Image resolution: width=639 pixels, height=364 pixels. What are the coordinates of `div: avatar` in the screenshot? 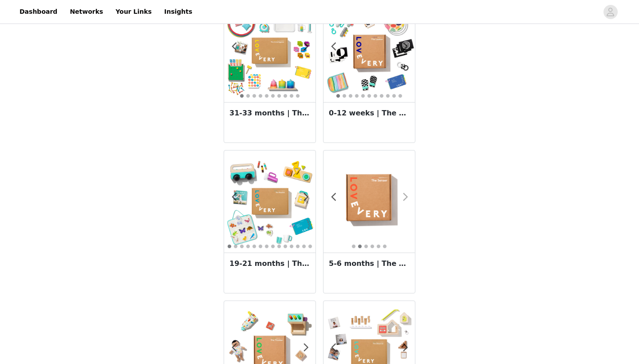 It's located at (610, 12).